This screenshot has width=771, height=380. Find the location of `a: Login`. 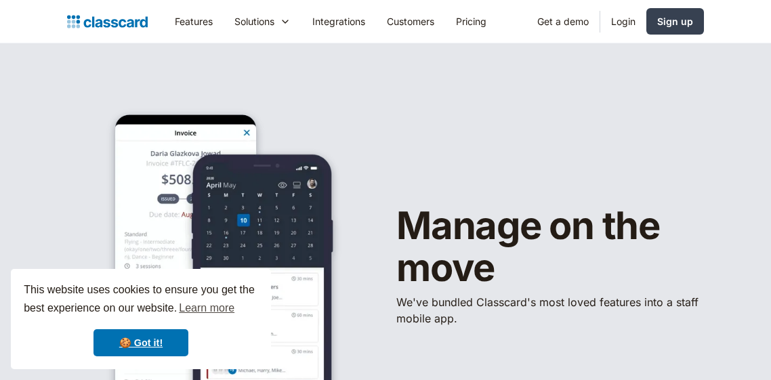

a: Login is located at coordinates (624, 21).